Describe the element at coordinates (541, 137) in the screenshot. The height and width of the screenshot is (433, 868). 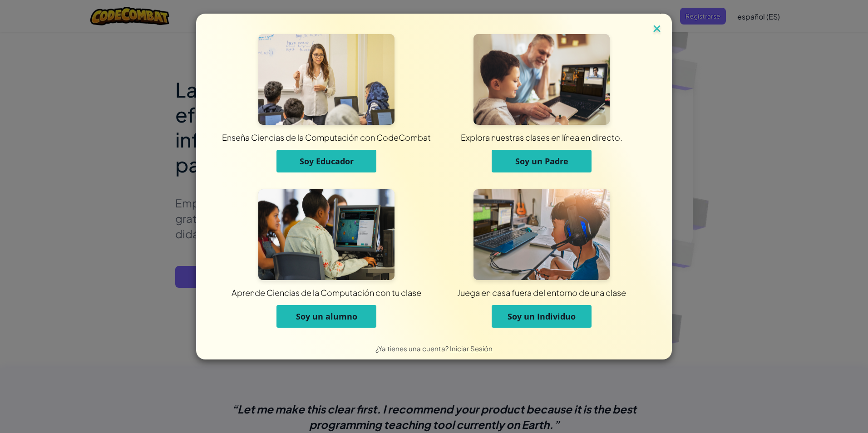
I see `div: Explora nuestras clases en línea en directo.` at that location.